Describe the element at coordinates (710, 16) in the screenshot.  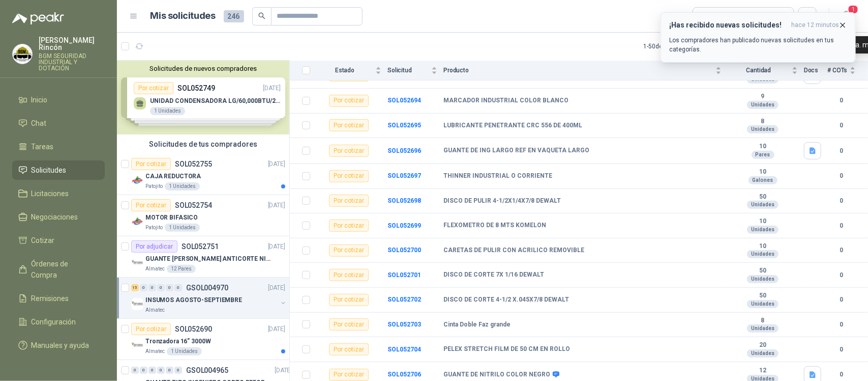
I see `div: Todas` at that location.